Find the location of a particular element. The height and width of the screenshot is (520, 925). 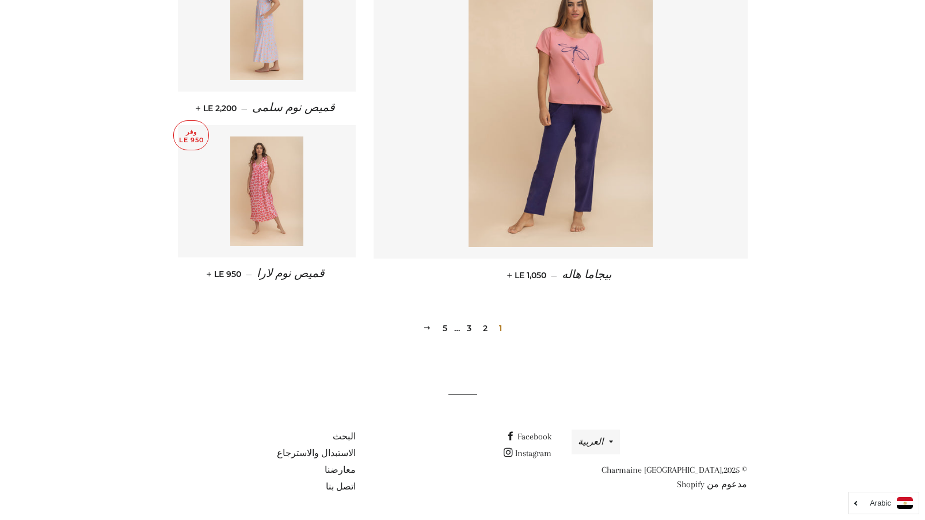

p: © 2025, is located at coordinates (658, 477).